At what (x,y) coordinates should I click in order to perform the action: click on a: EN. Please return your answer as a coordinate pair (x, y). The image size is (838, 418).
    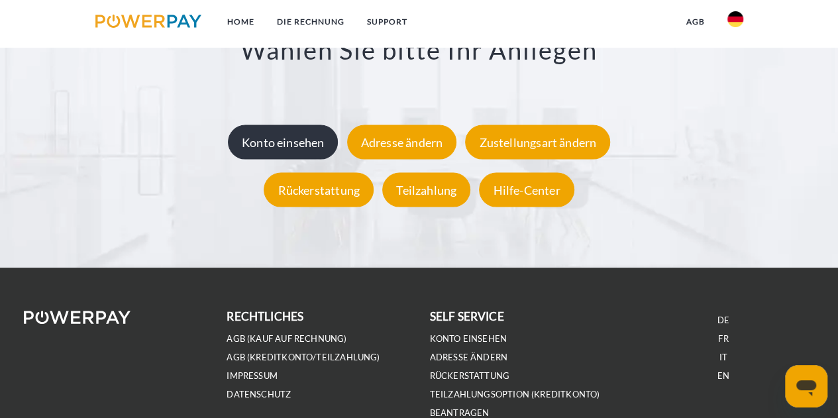
    Looking at the image, I should click on (724, 376).